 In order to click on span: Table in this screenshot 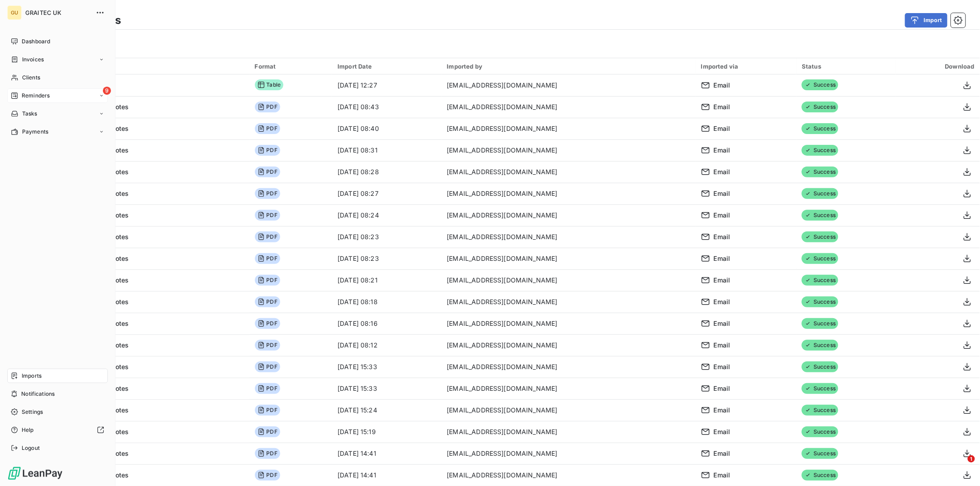, I will do `click(269, 85)`.